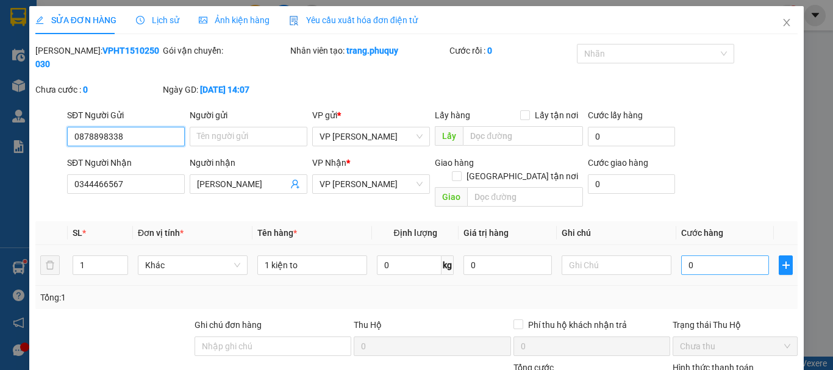 This screenshot has width=833, height=370. What do you see at coordinates (294, 21) in the screenshot?
I see `img: icon` at bounding box center [294, 21].